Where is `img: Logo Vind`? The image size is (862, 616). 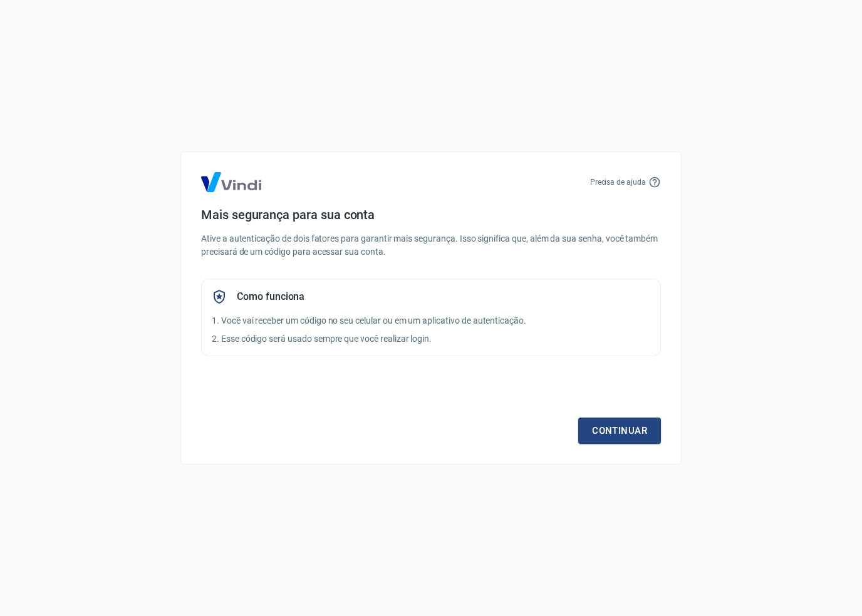
img: Logo Vind is located at coordinates (231, 182).